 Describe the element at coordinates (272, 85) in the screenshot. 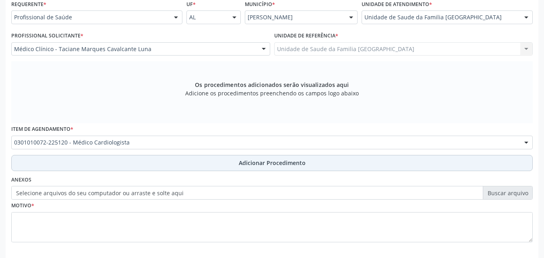

I see `span: Os procedimentos adicionados serão visualizados aqui` at that location.